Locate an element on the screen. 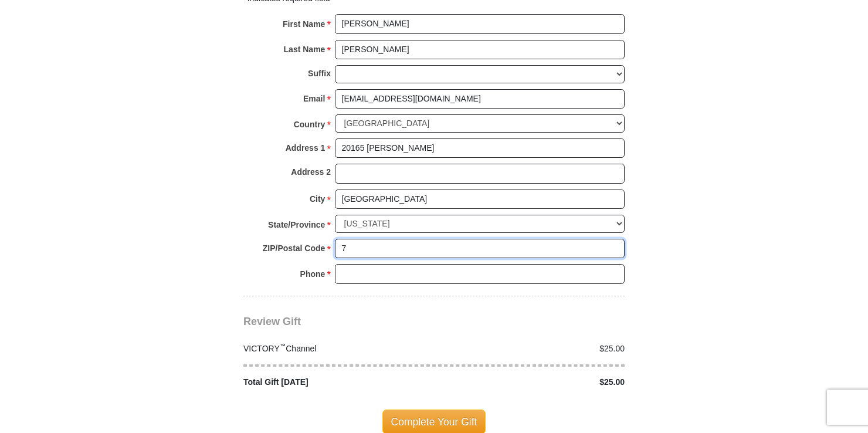 This screenshot has height=433, width=868. strong: Last Name is located at coordinates (304, 49).